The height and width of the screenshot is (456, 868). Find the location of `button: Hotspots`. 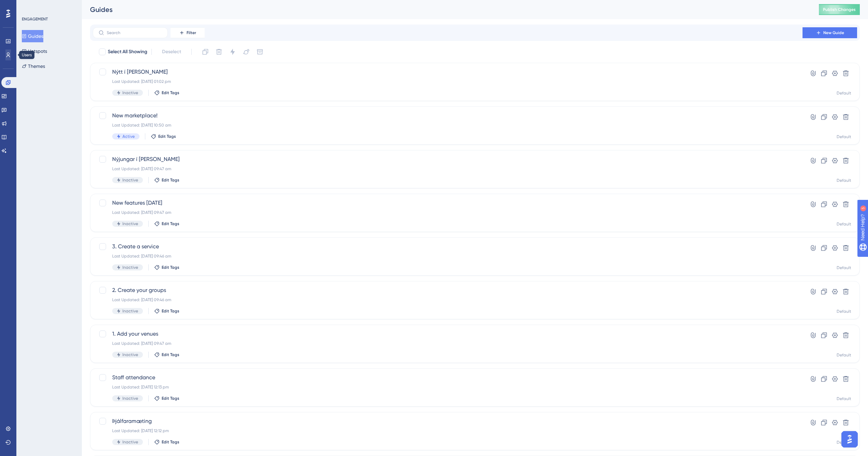

button: Hotspots is located at coordinates (35, 51).